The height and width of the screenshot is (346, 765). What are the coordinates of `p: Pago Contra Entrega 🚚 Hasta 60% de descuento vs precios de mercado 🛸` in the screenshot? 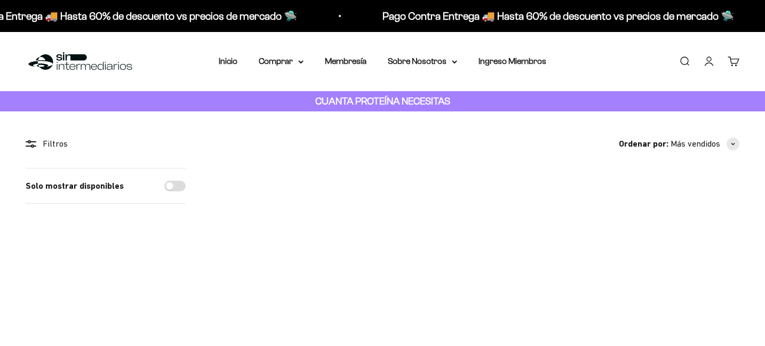 It's located at (556, 16).